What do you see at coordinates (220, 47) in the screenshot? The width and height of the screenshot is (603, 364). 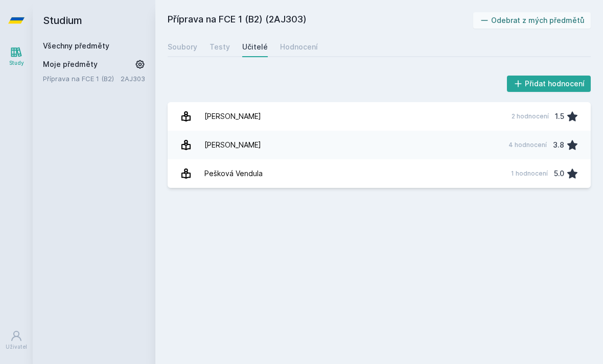 I see `a: Testy` at bounding box center [220, 47].